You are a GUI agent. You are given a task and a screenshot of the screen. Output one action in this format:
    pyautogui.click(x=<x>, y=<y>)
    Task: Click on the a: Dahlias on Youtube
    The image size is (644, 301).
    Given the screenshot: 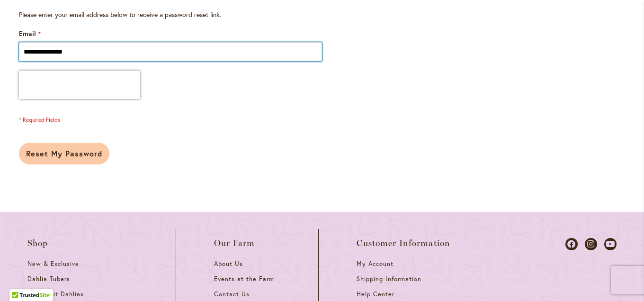 What is the action you would take?
    pyautogui.click(x=611, y=244)
    